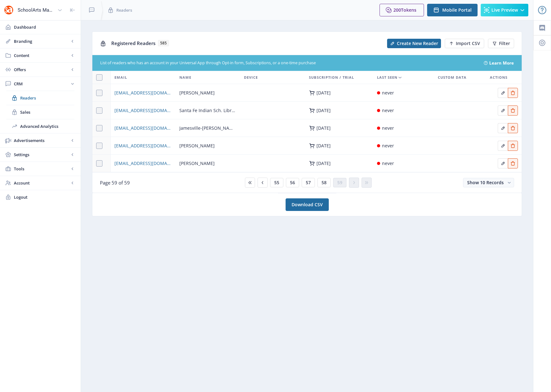 Image resolution: width=551 pixels, height=392 pixels. What do you see at coordinates (505, 10) in the screenshot?
I see `button: Live Preview` at bounding box center [505, 10].